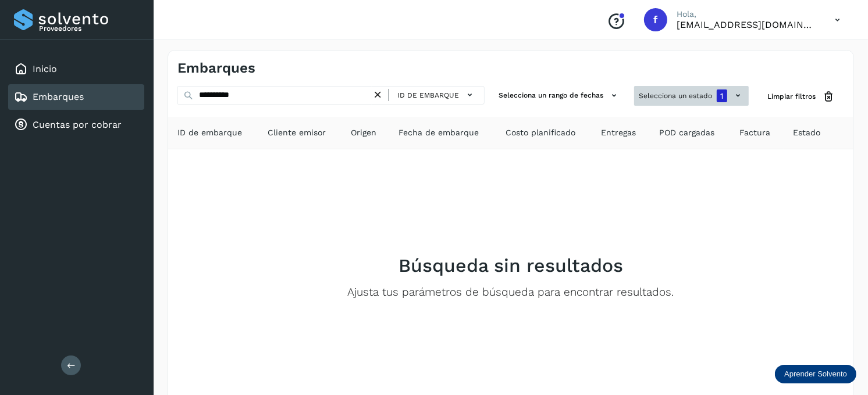  Describe the element at coordinates (511, 293) in the screenshot. I see `p: Ajusta tus parámetros de búsqueda para encontrar resultados.` at that location.